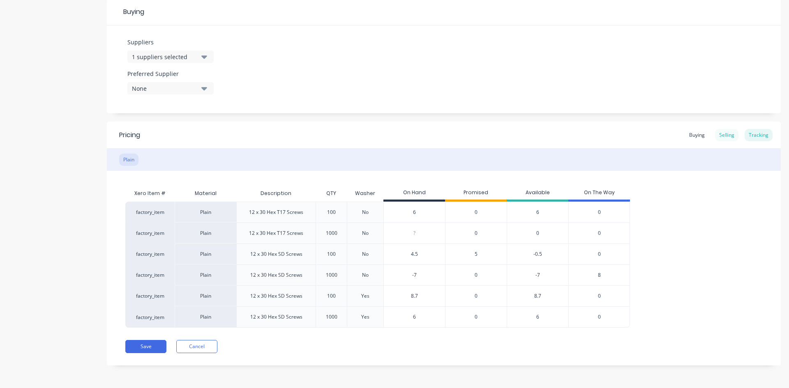 The height and width of the screenshot is (388, 789). What do you see at coordinates (599, 193) in the screenshot?
I see `div: On The Way` at bounding box center [599, 193].